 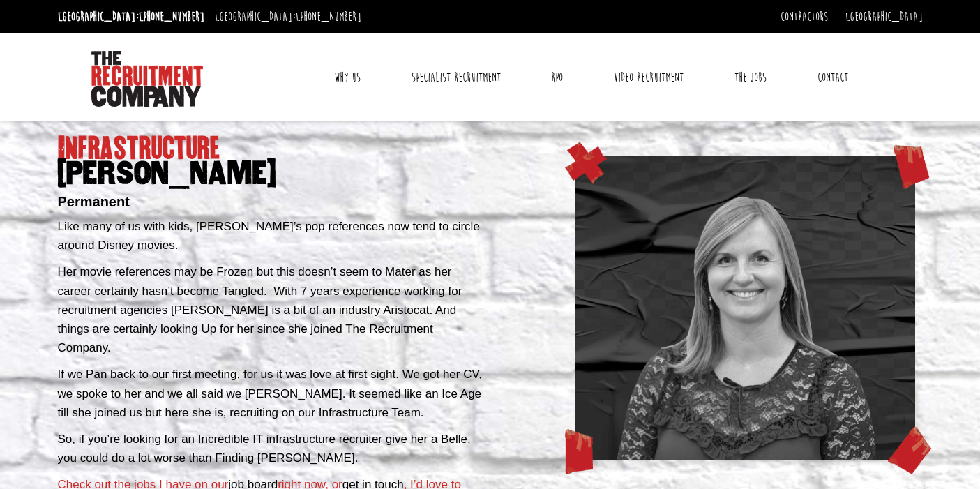 What do you see at coordinates (271, 202) in the screenshot?
I see `h2: Permanent` at bounding box center [271, 202].